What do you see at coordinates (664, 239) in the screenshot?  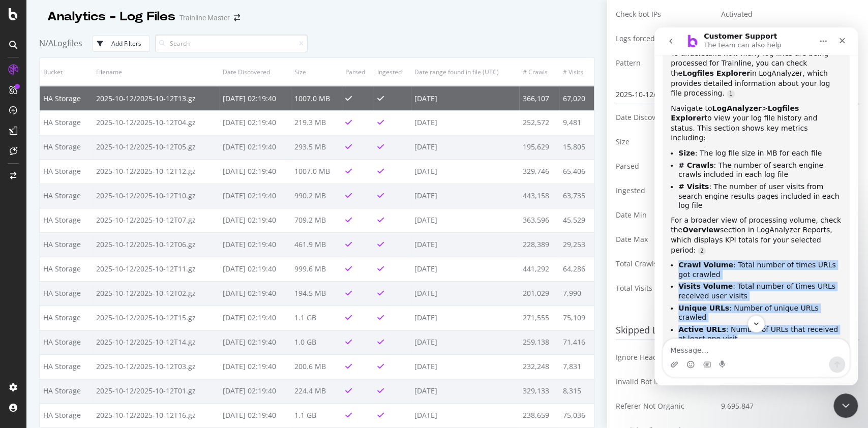 I see `td: Date Max` at bounding box center [664, 239].